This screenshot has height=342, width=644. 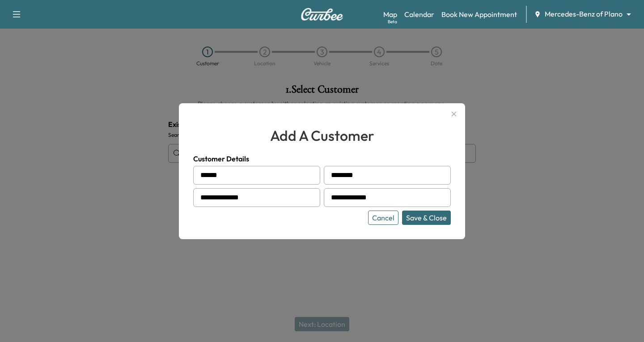 What do you see at coordinates (426, 218) in the screenshot?
I see `button: Save & Close` at bounding box center [426, 218].